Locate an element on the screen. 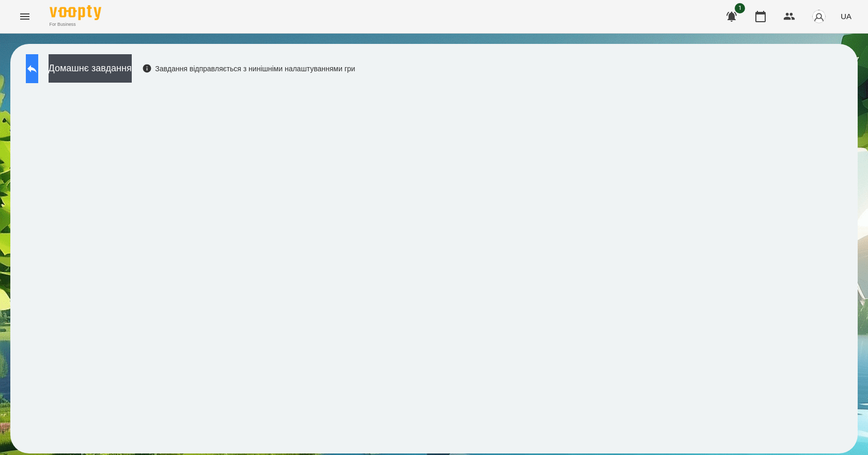  button: Домашнє завдання is located at coordinates (90, 68).